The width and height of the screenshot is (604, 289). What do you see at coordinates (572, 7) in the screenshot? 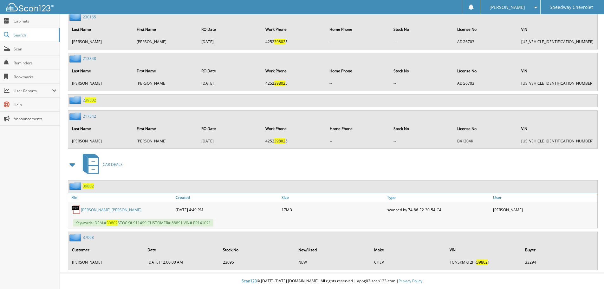
I see `span: Speedway Chevrolet` at bounding box center [572, 7].